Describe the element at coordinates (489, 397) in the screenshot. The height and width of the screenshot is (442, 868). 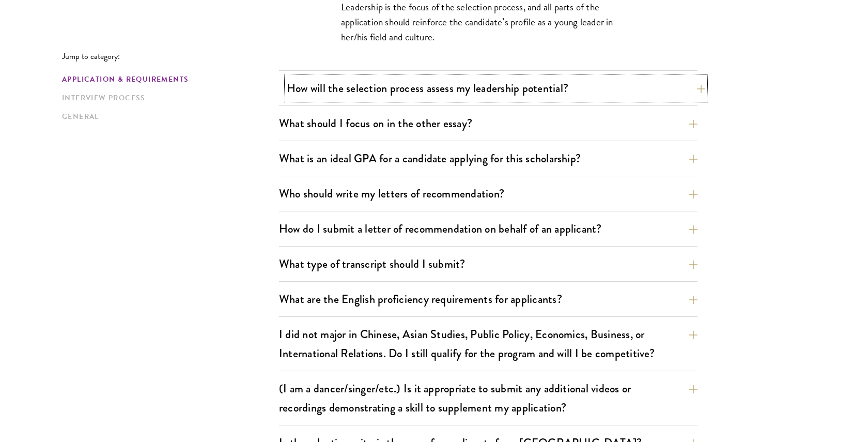
I see `button: (I am a dancer/singer/etc.) Is it appropriate to submit any additional videos or recordings demon...` at that location.